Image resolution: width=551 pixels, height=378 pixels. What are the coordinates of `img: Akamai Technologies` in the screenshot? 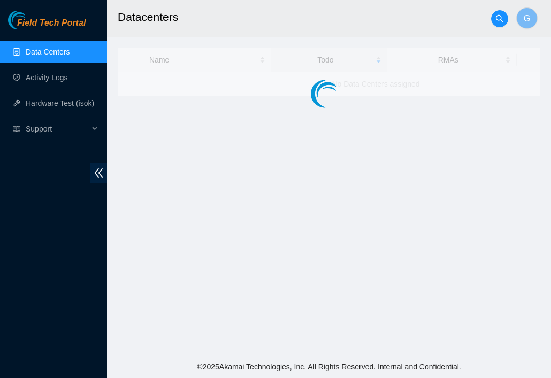 It's located at (31, 20).